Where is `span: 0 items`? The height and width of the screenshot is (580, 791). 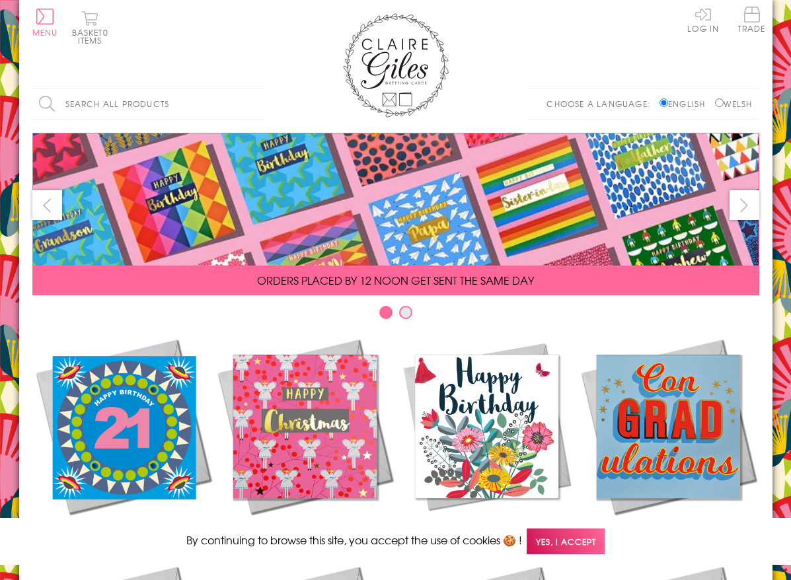 span: 0 items is located at coordinates (93, 36).